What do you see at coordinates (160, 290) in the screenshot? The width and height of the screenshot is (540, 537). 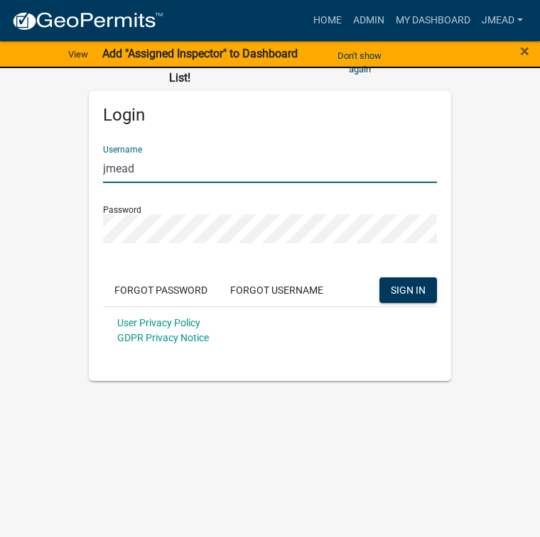 I see `button: Forgot Password` at bounding box center [160, 290].